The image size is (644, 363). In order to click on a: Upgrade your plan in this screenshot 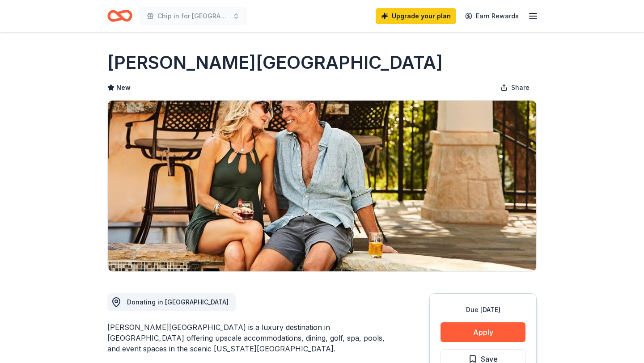, I will do `click(416, 16)`.